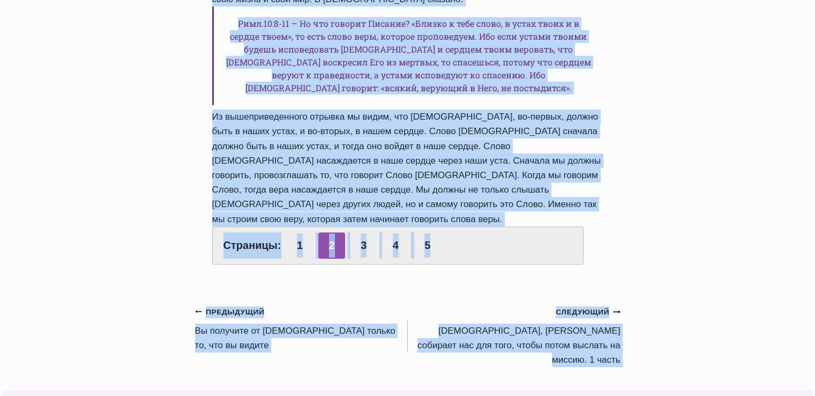  I want to click on nav: Записи, so click(408, 335).